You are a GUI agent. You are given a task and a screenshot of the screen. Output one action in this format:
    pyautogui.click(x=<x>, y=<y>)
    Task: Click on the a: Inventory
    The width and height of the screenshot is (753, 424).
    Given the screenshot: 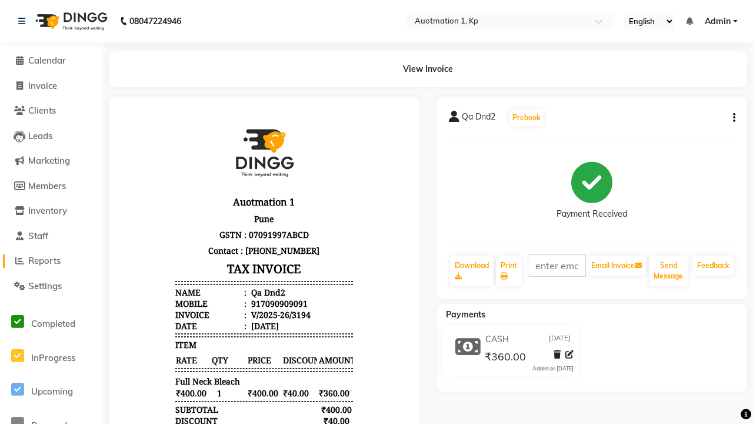 What is the action you would take?
    pyautogui.click(x=51, y=211)
    